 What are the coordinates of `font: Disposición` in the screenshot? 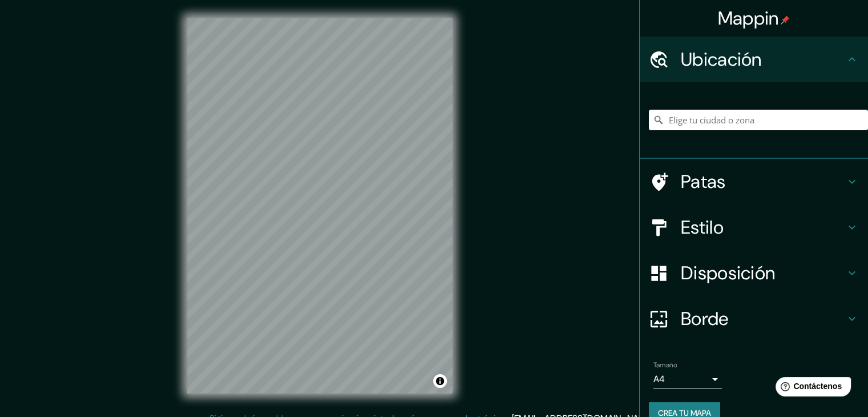 It's located at (727, 273).